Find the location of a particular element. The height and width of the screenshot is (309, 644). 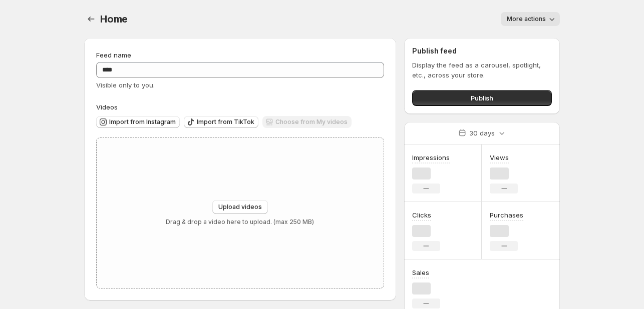

span: More actions is located at coordinates (526, 19).